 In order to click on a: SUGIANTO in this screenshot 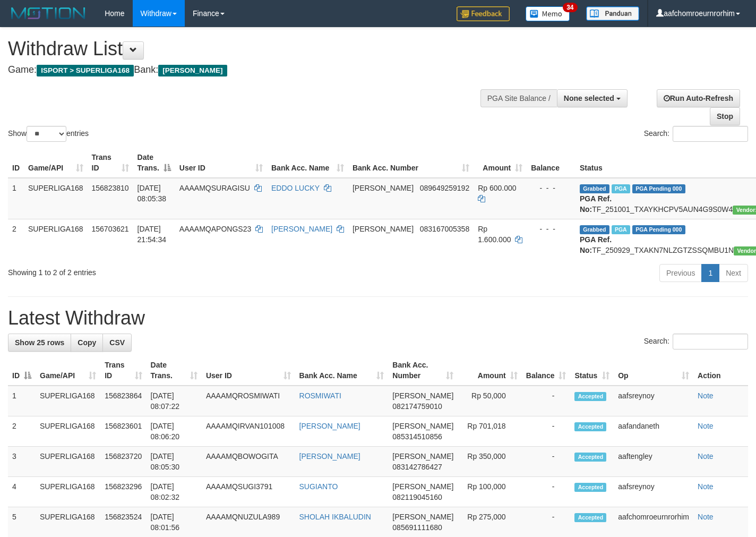, I will do `click(319, 486)`.